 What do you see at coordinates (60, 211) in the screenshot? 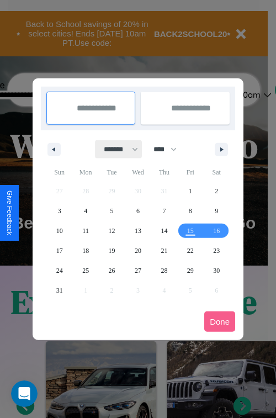
I see `span: 3` at bounding box center [60, 211].